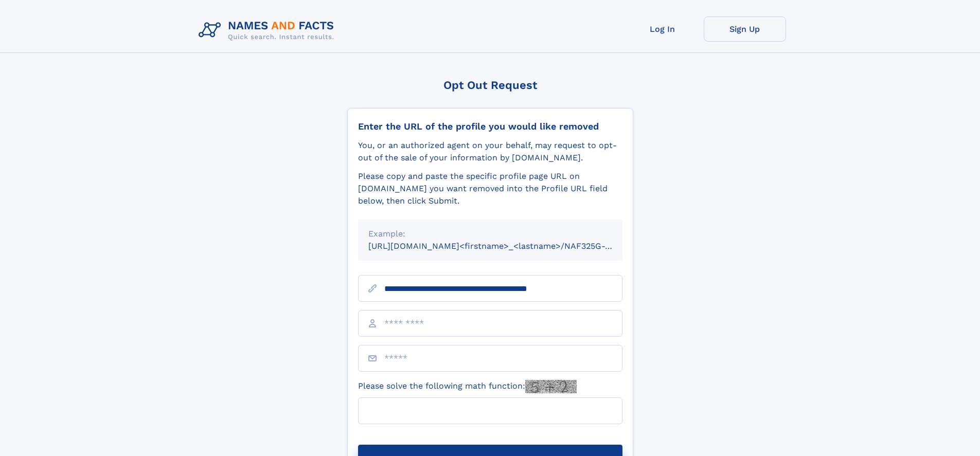 This screenshot has width=980, height=456. Describe the element at coordinates (490, 127) in the screenshot. I see `div: Enter the URL of the profile you would like removed` at that location.